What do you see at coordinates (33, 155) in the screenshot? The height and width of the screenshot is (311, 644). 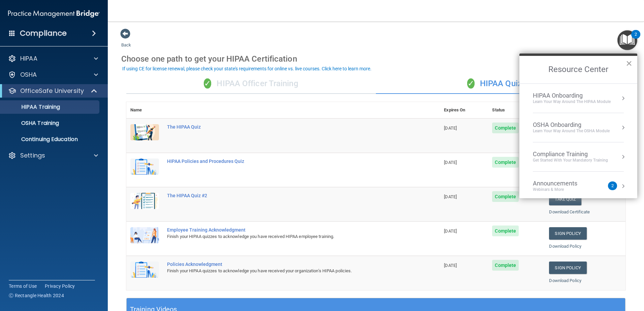 I see `p: Settings` at bounding box center [33, 155].